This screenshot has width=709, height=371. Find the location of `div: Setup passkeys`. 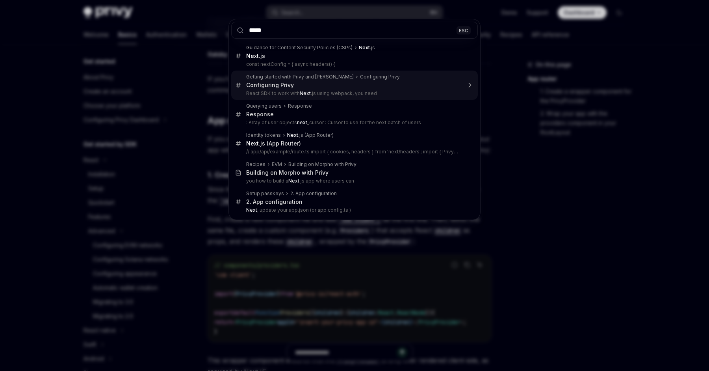

div: Setup passkeys is located at coordinates (265, 193).